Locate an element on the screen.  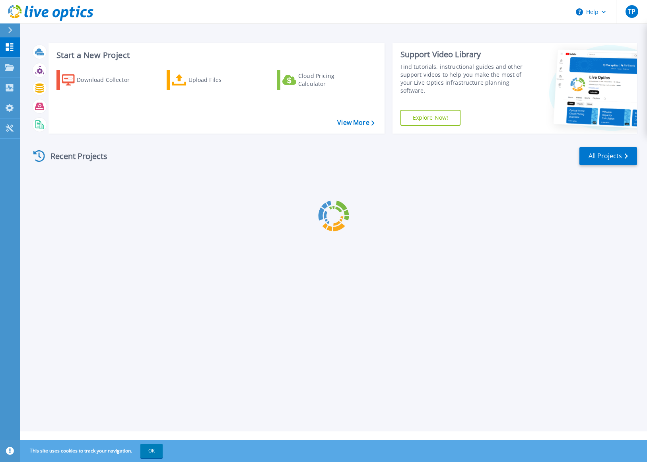
span: TP is located at coordinates (631, 12).